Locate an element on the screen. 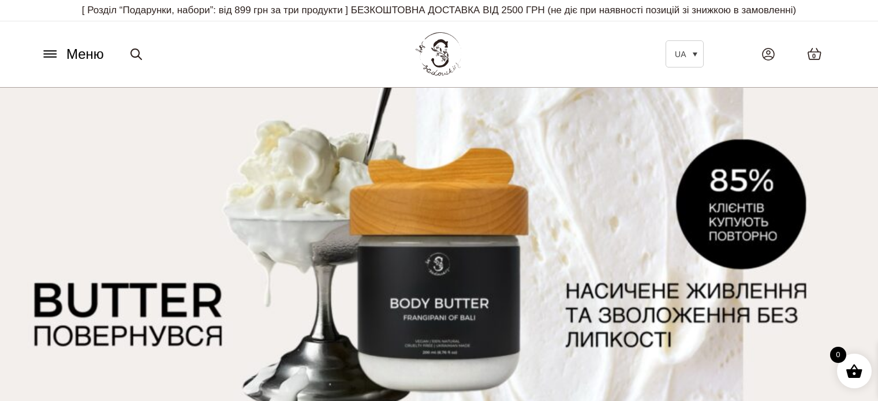 This screenshot has height=401, width=878. a: 0 is located at coordinates (815, 54).